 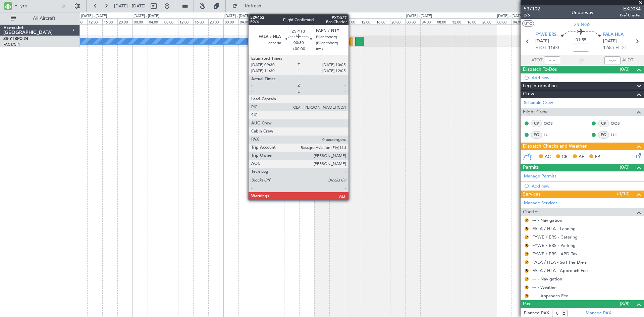 What do you see at coordinates (44, 19) in the screenshot?
I see `span: All Aircraft` at bounding box center [44, 19].